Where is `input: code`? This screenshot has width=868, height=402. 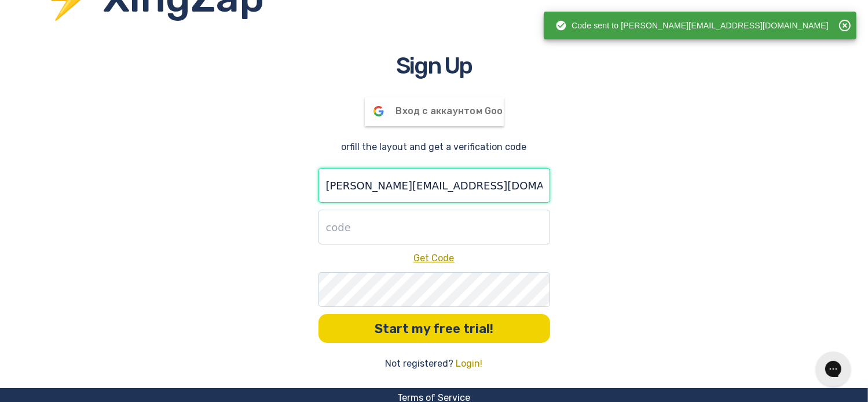
input: code is located at coordinates (435, 227).